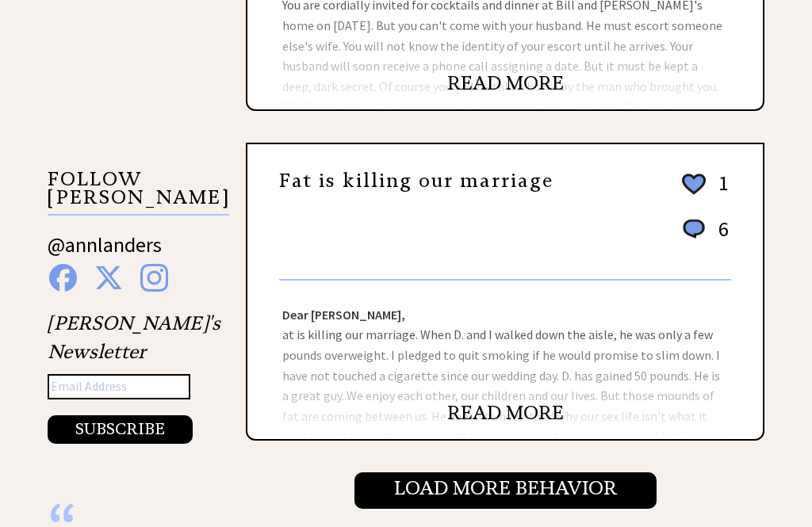  I want to click on div: at is killing our marriage. When D. and I walked down the aisle, he was only a few pounds overwei..., so click(505, 359).